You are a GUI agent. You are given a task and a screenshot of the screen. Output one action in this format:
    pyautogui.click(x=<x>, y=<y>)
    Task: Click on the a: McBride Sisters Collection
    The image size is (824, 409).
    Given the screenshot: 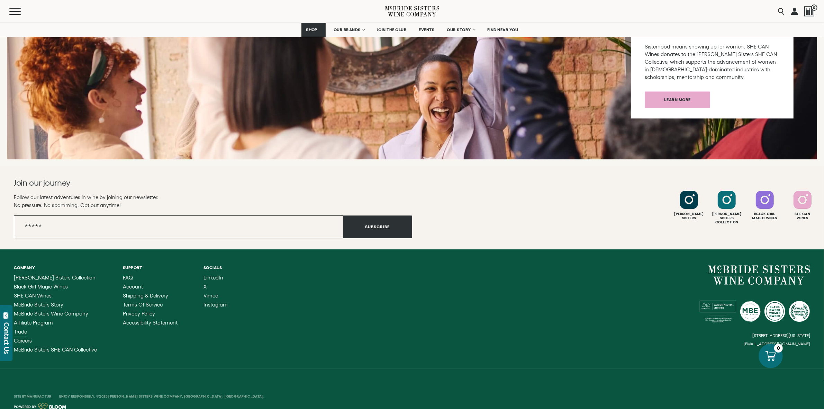 What is the action you would take?
    pyautogui.click(x=55, y=278)
    